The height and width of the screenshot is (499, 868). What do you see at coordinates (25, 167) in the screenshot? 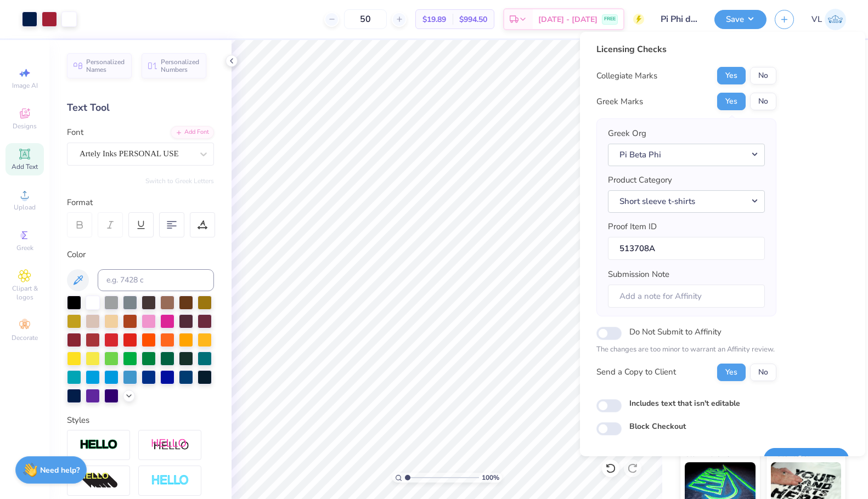
I see `span: Add Text` at bounding box center [25, 167].